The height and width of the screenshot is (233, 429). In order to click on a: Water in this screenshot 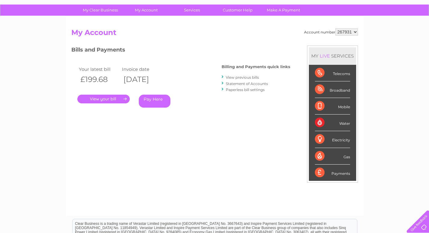, I will do `click(329, 28)`.